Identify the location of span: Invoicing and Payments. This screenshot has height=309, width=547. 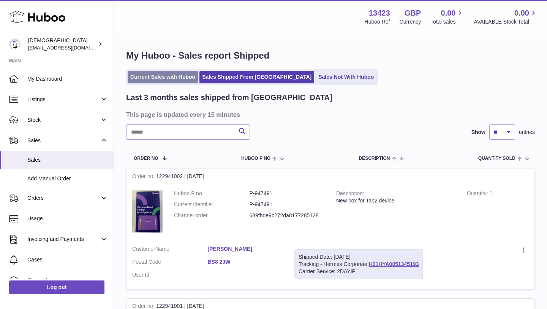
(63, 239).